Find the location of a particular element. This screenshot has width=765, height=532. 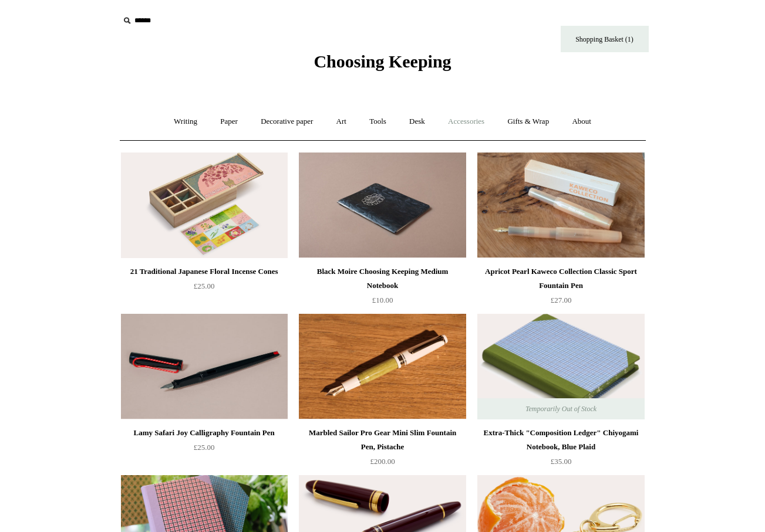

span: £27.00 is located at coordinates (561, 300).